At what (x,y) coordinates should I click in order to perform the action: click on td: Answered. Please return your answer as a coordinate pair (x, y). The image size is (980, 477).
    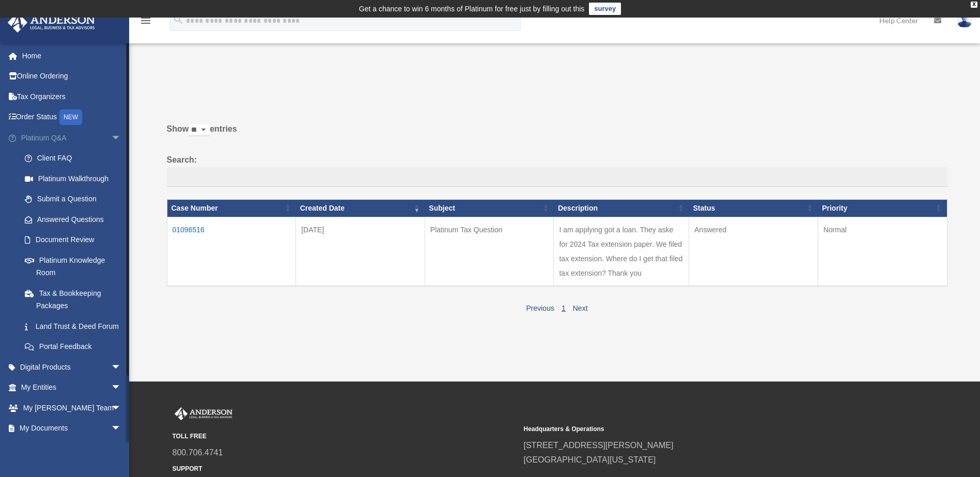
    Looking at the image, I should click on (753, 251).